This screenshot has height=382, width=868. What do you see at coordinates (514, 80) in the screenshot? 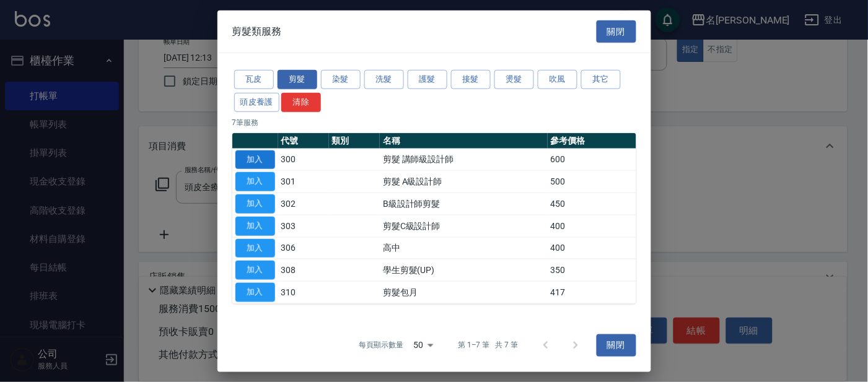
I see `button: 燙髮` at bounding box center [514, 80].